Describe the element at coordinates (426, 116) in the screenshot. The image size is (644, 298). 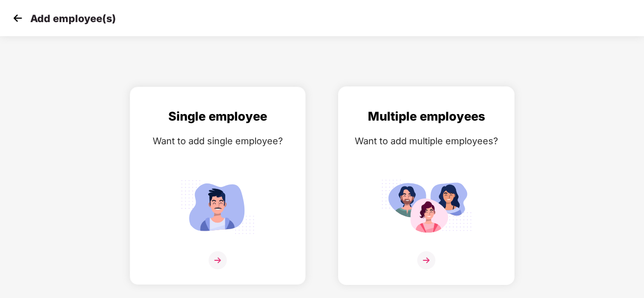
I see `div: Multiple employees` at that location.